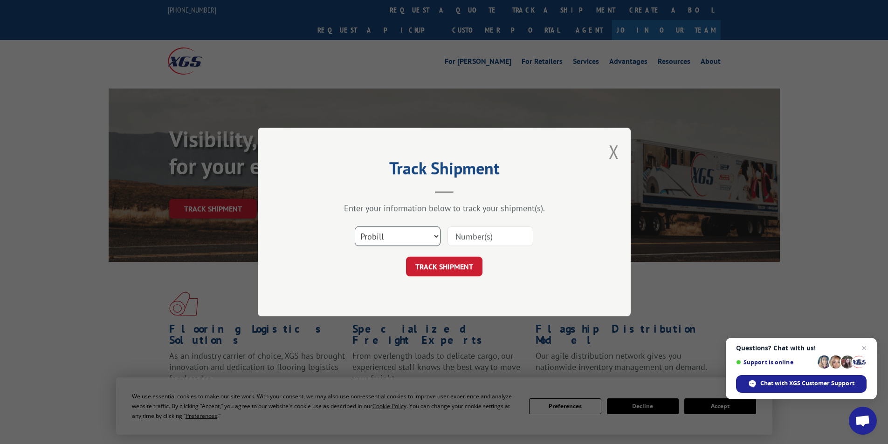 The height and width of the screenshot is (444, 888). What do you see at coordinates (801, 348) in the screenshot?
I see `span: Questions? Chat with us!` at bounding box center [801, 348].